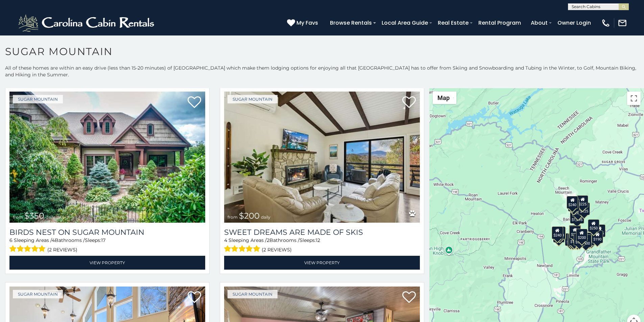 The image size is (644, 322). What do you see at coordinates (268, 241) in the screenshot?
I see `span: 2` at bounding box center [268, 241].